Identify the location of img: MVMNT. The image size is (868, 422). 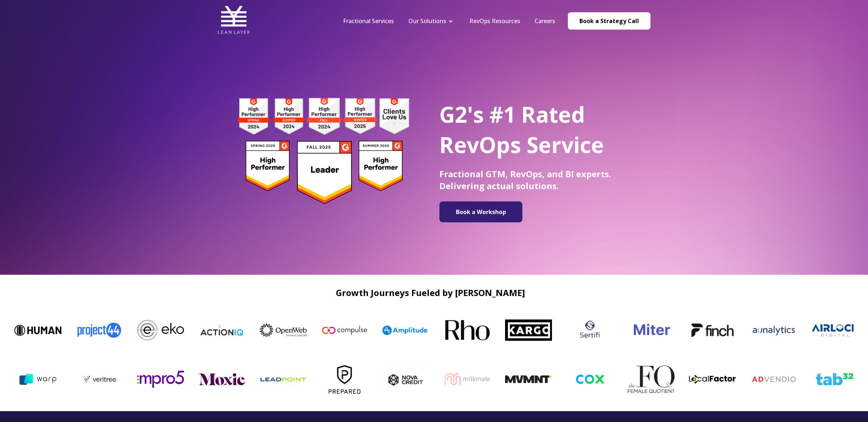
(528, 380).